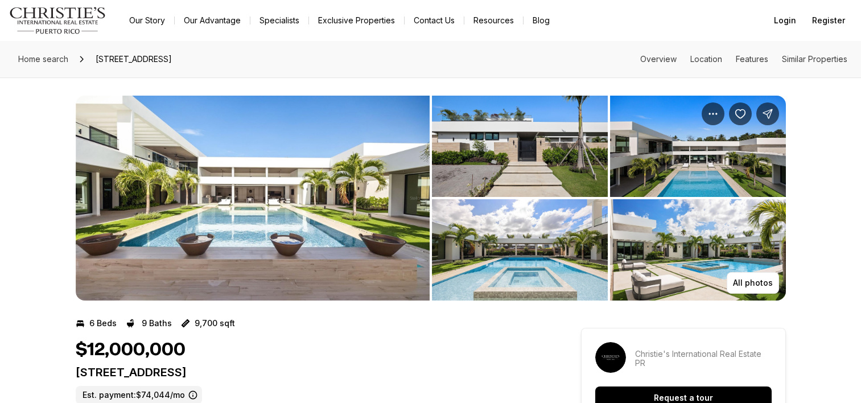  I want to click on p: 9,700 sqft, so click(215, 323).